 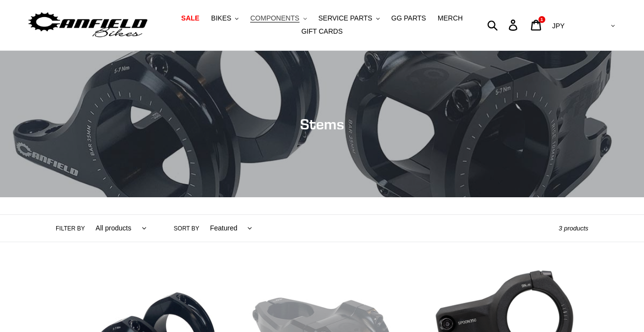 I want to click on button: COMPONENTS, so click(x=278, y=18).